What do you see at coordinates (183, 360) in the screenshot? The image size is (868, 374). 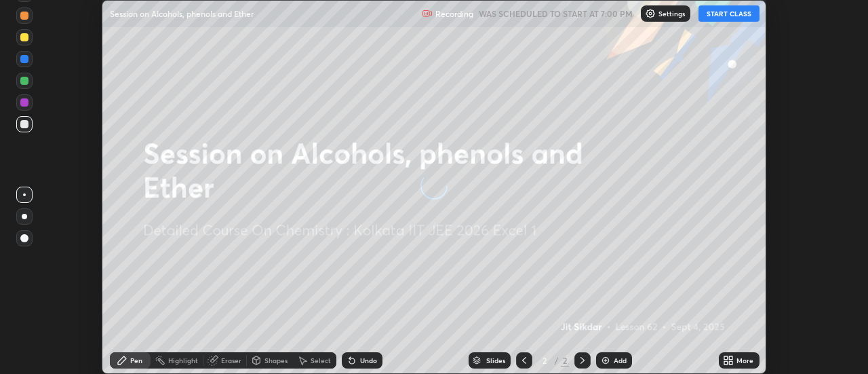 I see `div: Highlight` at bounding box center [183, 360].